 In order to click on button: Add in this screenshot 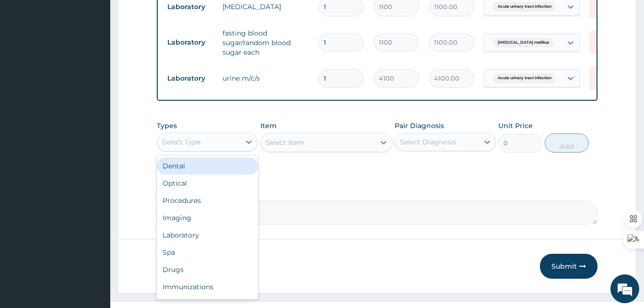, I will do `click(567, 143)`.